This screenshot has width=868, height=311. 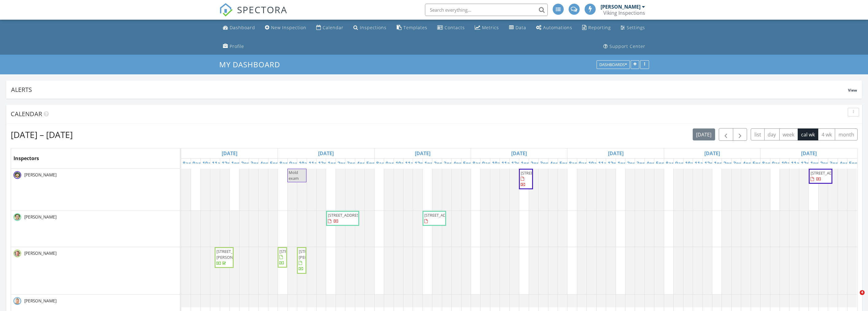 I want to click on div: Dashboard, so click(x=242, y=27).